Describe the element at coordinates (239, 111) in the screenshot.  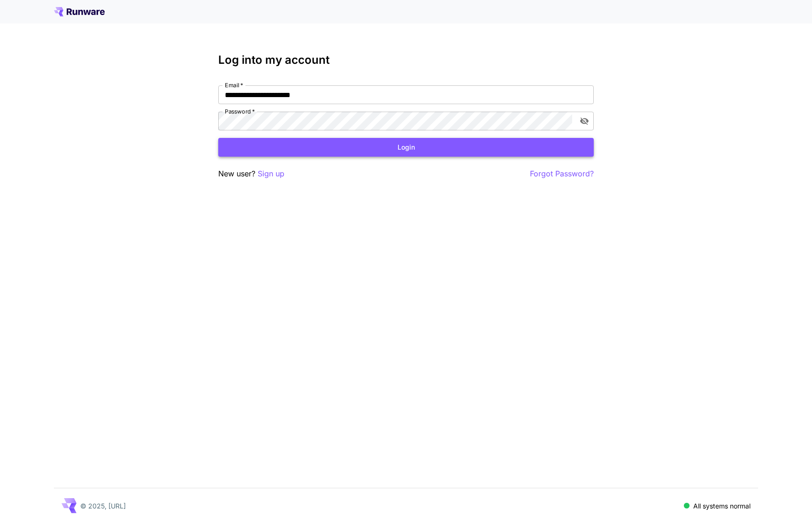
I see `label: Password` at that location.